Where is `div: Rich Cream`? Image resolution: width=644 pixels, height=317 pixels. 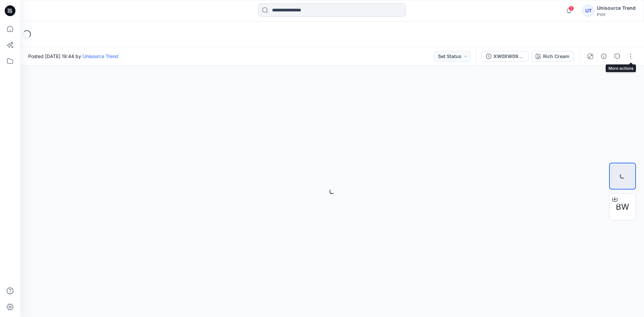 div: Rich Cream is located at coordinates (556, 56).